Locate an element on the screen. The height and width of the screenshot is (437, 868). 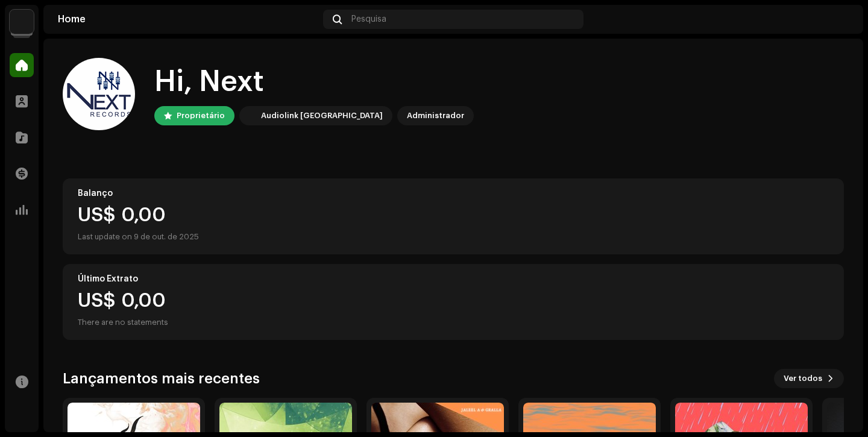
span: Ver todos is located at coordinates (803, 379).